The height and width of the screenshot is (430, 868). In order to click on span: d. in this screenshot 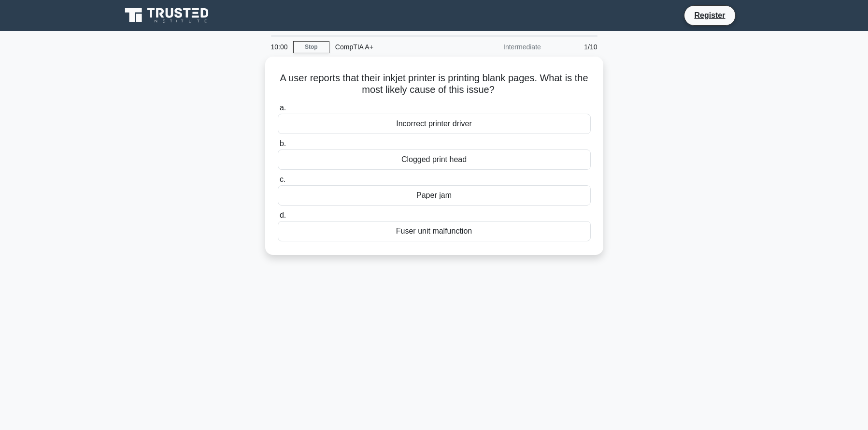, I will do `click(283, 215)`.